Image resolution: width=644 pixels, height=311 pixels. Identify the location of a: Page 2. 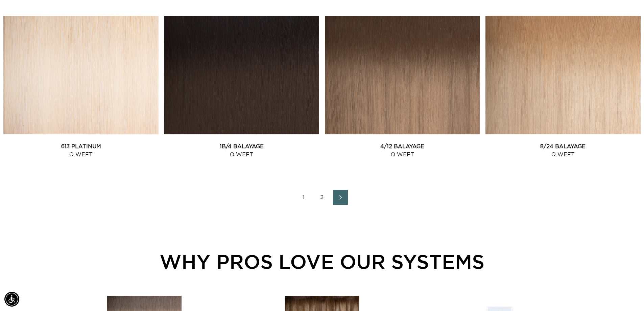
(322, 197).